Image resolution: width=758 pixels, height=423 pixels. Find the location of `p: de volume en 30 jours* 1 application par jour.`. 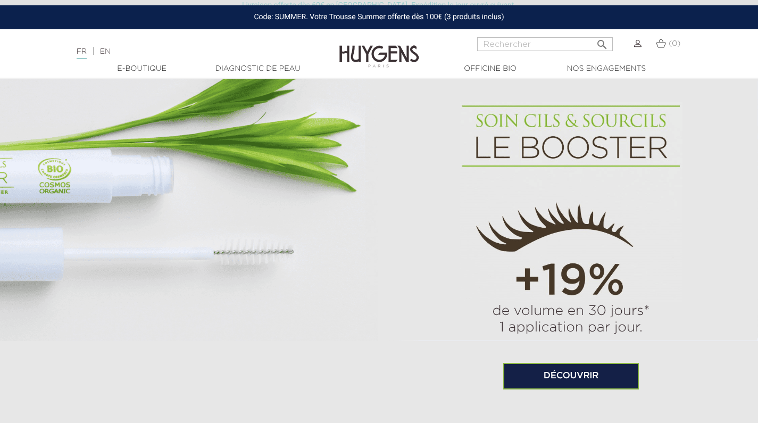

p: de volume en 30 jours* 1 application par jour. is located at coordinates (571, 320).